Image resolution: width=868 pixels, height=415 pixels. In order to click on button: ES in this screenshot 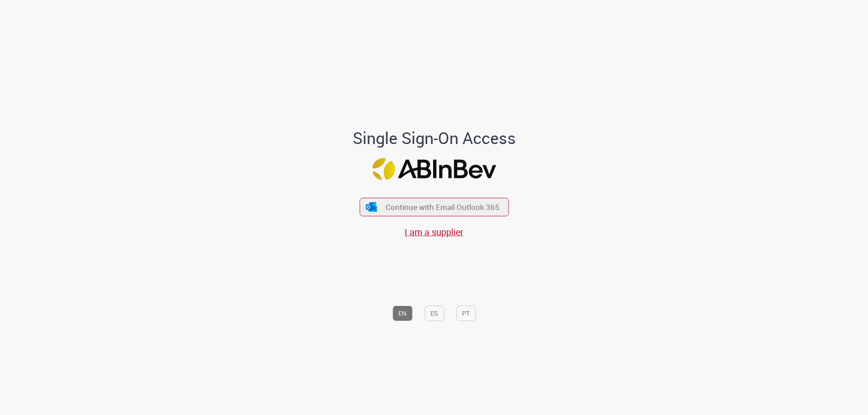, I will do `click(434, 313)`.